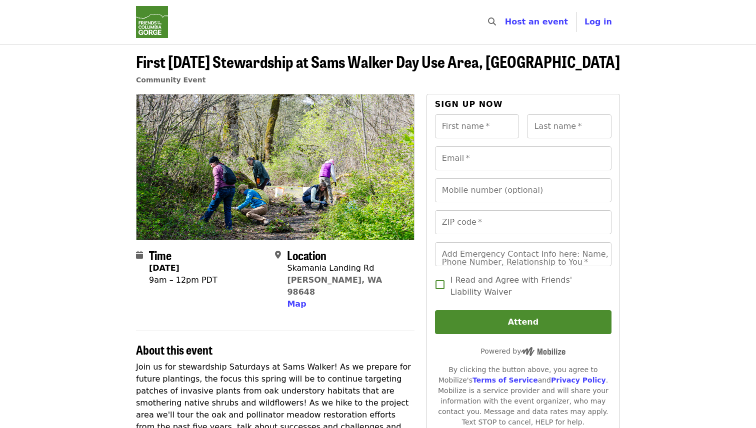  Describe the element at coordinates (306, 255) in the screenshot. I see `span: Location` at that location.